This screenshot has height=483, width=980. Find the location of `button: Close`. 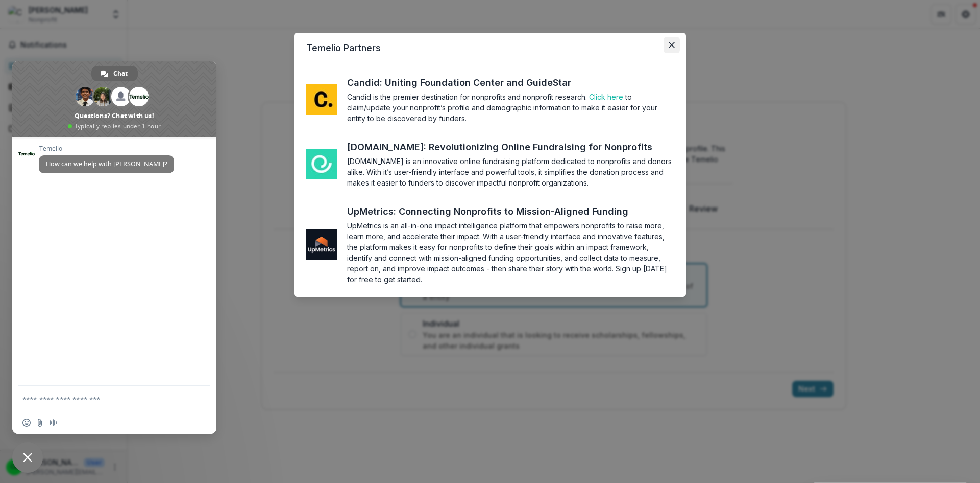

button: Close is located at coordinates (672, 45).